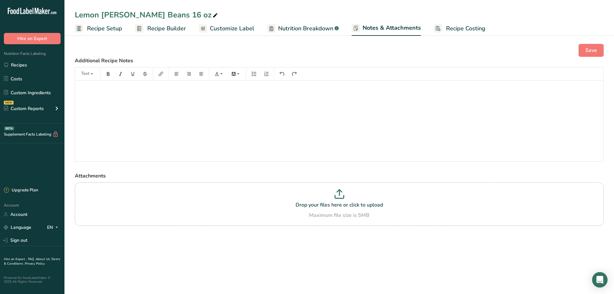 This screenshot has width=614, height=294. I want to click on span: Save, so click(591, 50).